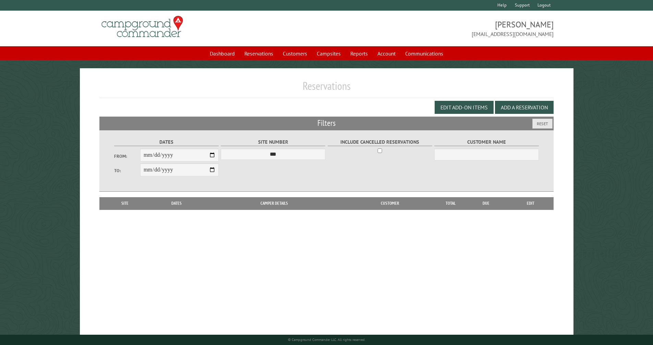  What do you see at coordinates (166, 142) in the screenshot?
I see `label: Dates` at bounding box center [166, 142].